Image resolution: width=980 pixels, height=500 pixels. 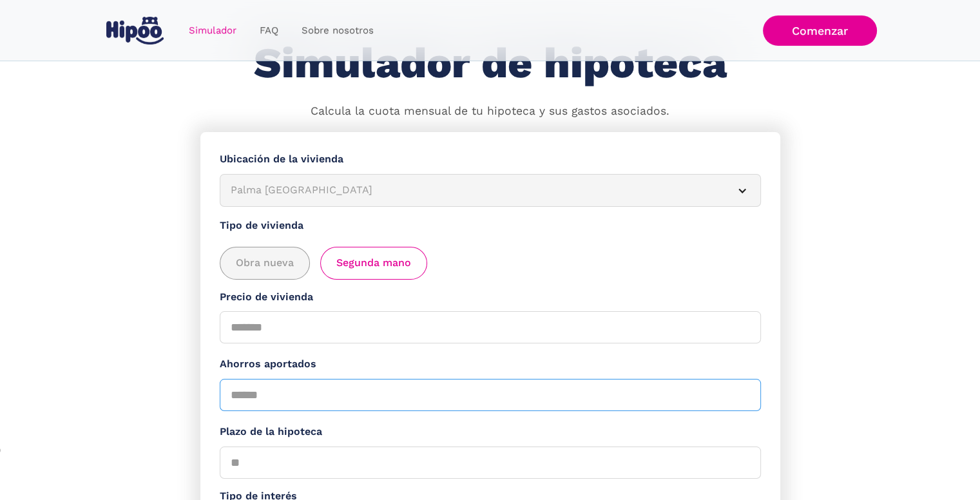 What do you see at coordinates (491, 63) in the screenshot?
I see `h1: Simulador de hipoteca` at bounding box center [491, 63].